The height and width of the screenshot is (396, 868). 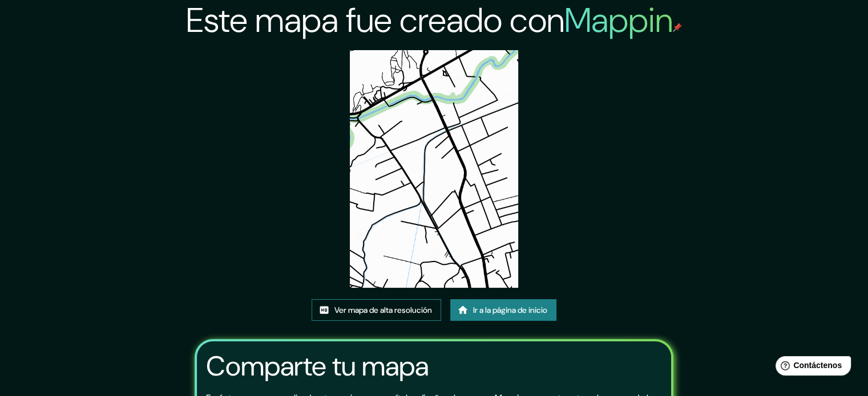 What do you see at coordinates (376, 310) in the screenshot?
I see `a: Ver mapa de alta resolución` at bounding box center [376, 310].